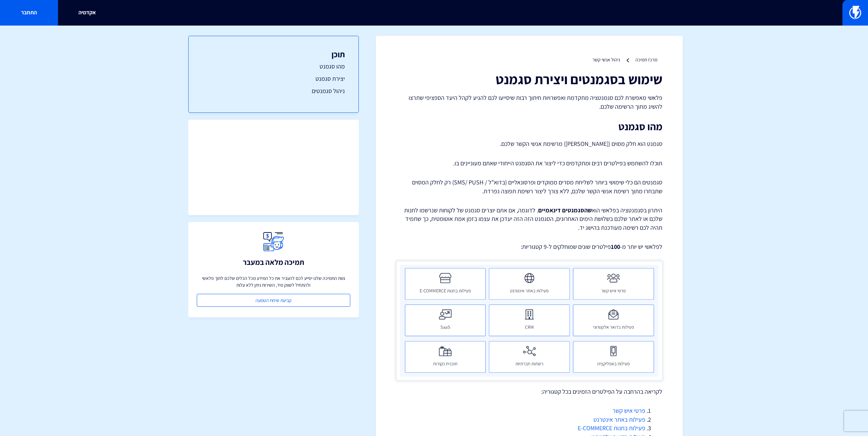  What do you see at coordinates (619, 419) in the screenshot?
I see `a: פעילות באתר אינטרנט` at bounding box center [619, 419].